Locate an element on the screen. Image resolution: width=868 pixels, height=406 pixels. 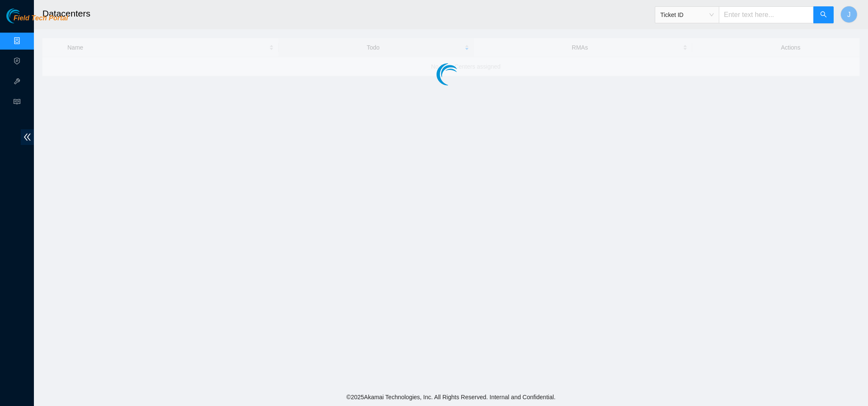
span: read is located at coordinates (17, 103).